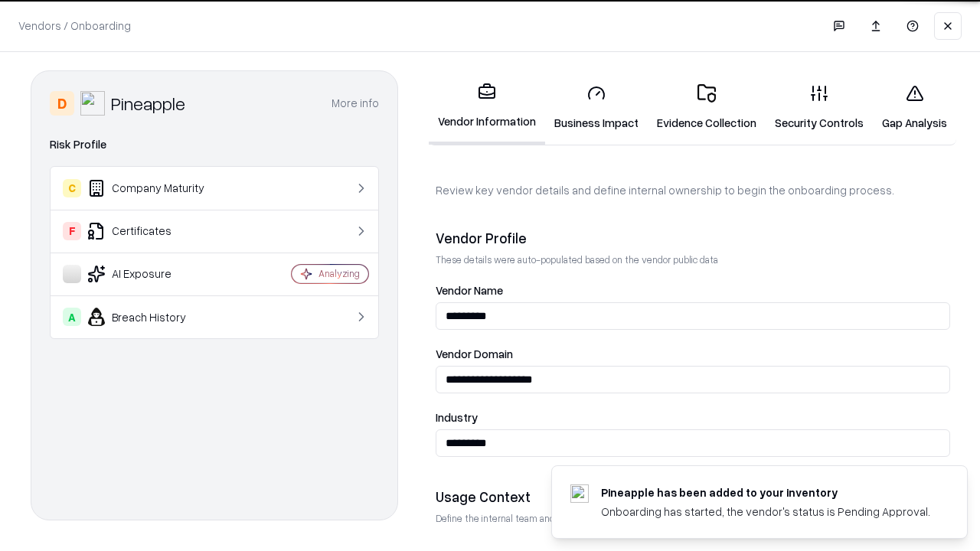  Describe the element at coordinates (93, 103) in the screenshot. I see `img: Pineapple` at that location.